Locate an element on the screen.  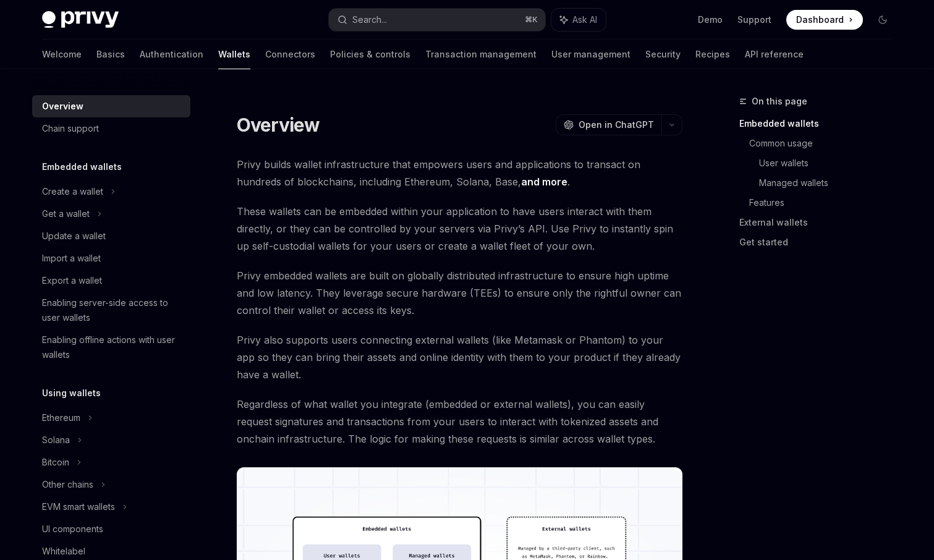
a: Welcome is located at coordinates (62, 55).